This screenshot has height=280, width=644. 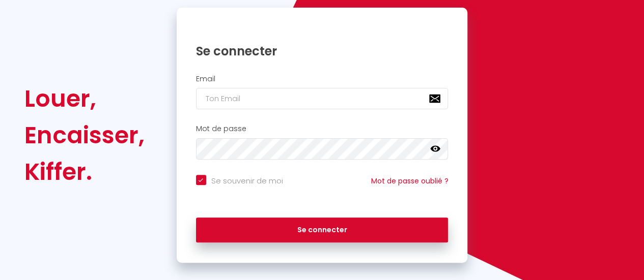 I want to click on input: Ton Email, so click(x=322, y=99).